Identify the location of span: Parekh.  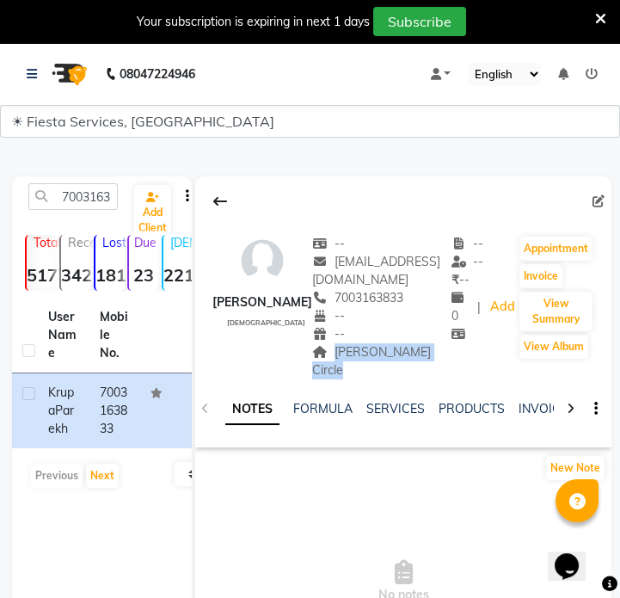
(61, 419).